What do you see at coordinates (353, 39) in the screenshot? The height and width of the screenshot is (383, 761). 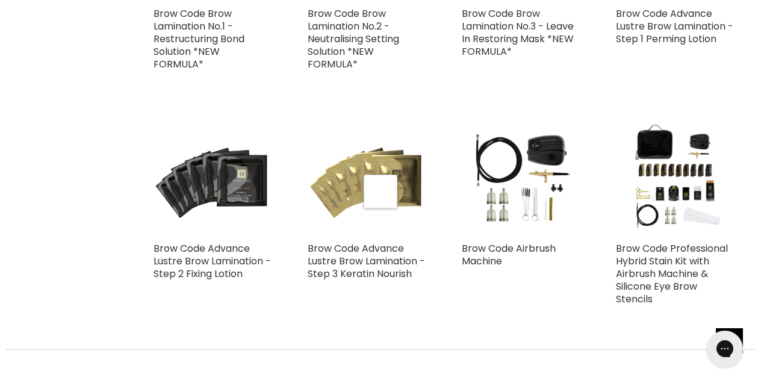 I see `a: Brow Code Brow Lamination No.2 - Neutralising Setting Solution *NEW FORMULA*` at bounding box center [353, 39].